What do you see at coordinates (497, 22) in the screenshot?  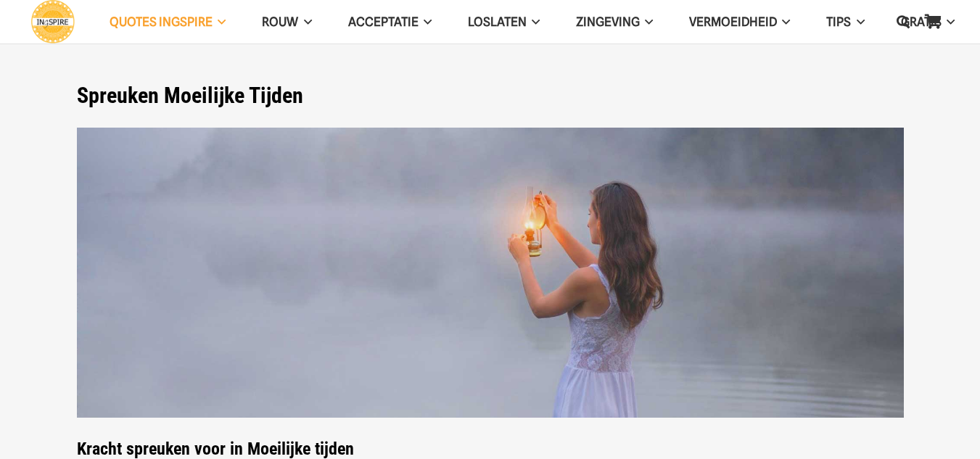 I see `span: Loslaten` at bounding box center [497, 22].